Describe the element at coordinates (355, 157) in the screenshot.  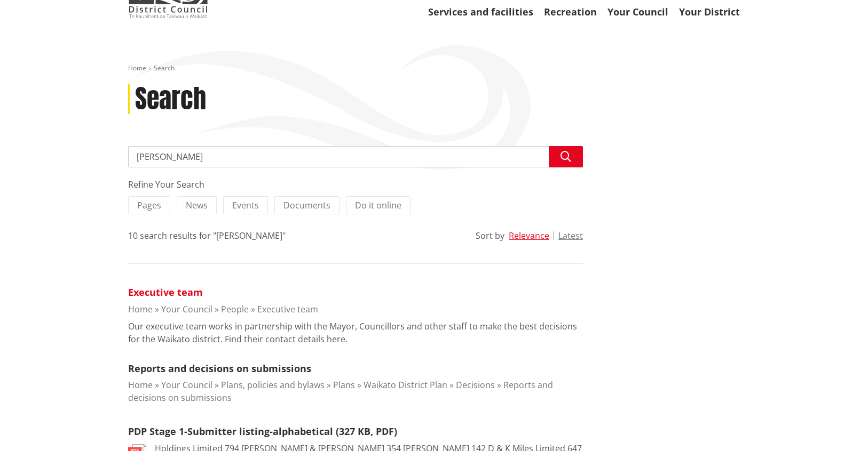
I see `input: Search input` at that location.